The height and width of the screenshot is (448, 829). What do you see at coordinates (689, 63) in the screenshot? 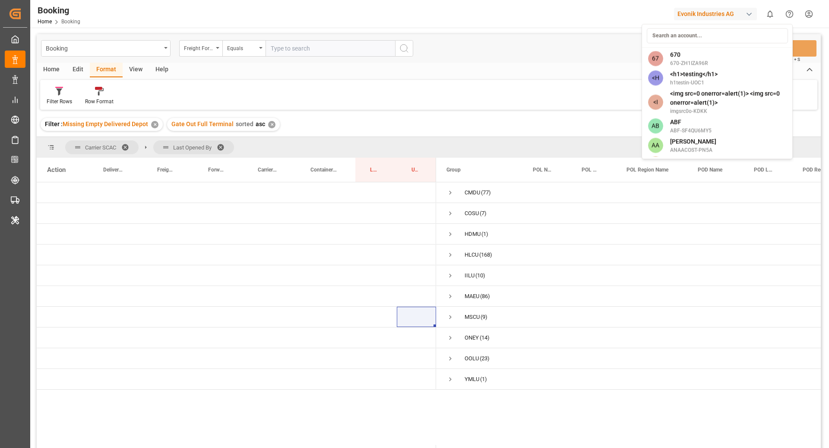
I see `span: 670-ZH1IZA96R` at bounding box center [689, 63].